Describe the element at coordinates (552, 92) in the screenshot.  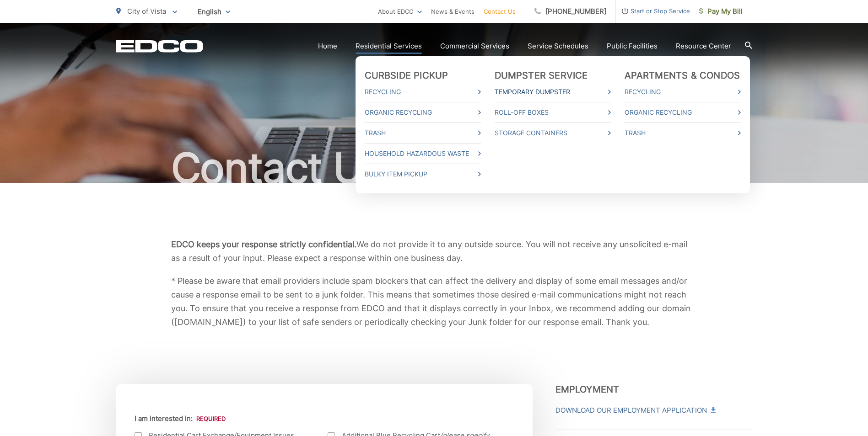
I see `a: Temporary Dumpster` at that location.